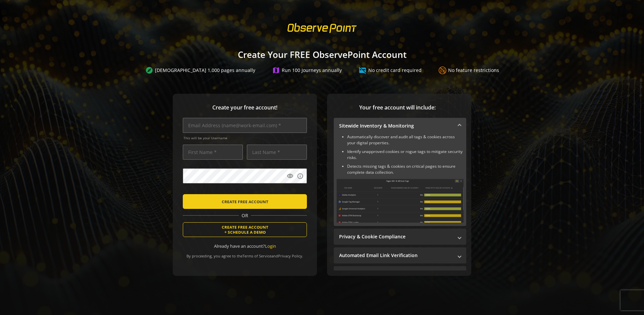 The width and height of the screenshot is (644, 315). What do you see at coordinates (405, 140) in the screenshot?
I see `li: Automatically discover and audit all tags & cookies across your digital properties.` at bounding box center [405, 140].